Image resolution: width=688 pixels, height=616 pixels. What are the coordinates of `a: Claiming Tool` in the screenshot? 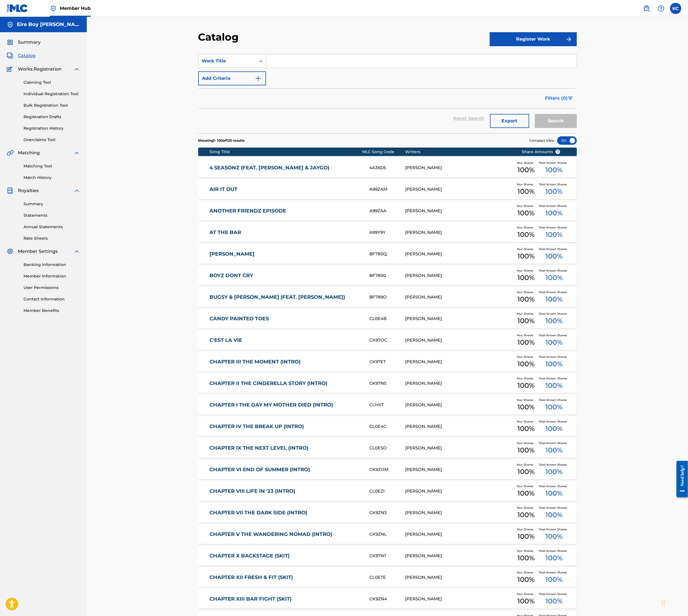 It's located at (52, 83).